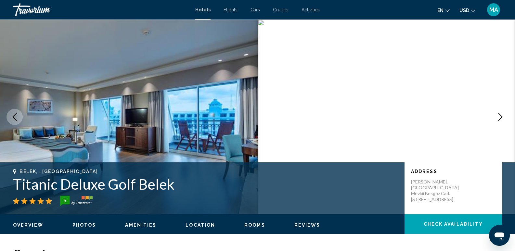  What do you see at coordinates (494, 10) in the screenshot?
I see `span: MA` at bounding box center [494, 10].